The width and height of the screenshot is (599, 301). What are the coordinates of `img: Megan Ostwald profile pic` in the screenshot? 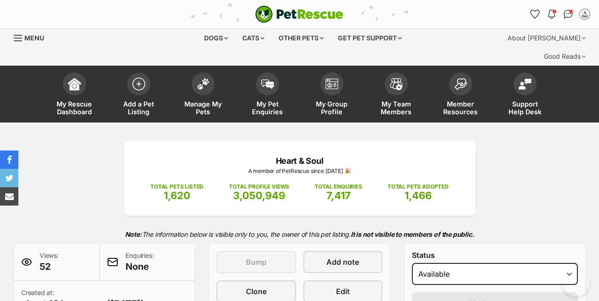 It's located at (584, 14).